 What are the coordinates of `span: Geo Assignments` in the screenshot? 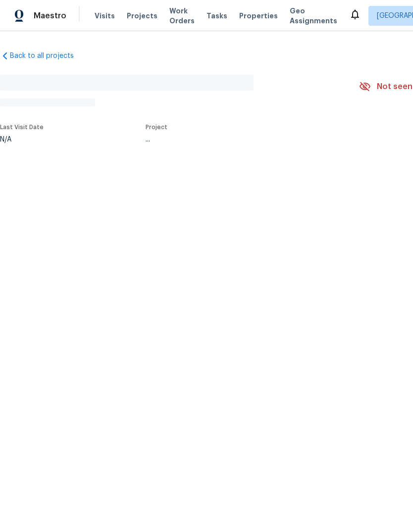 It's located at (313, 16).